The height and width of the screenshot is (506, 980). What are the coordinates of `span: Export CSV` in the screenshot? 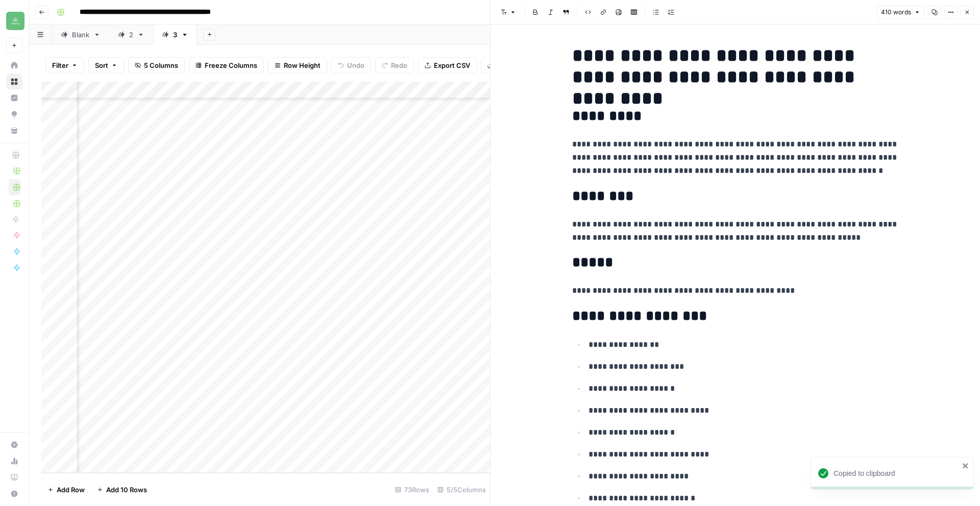 It's located at (452, 66).